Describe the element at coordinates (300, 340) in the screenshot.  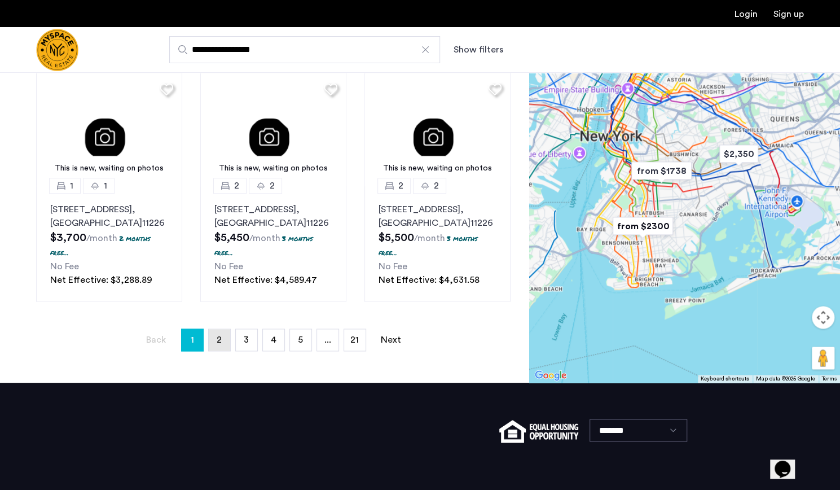
I see `span: 5` at that location.